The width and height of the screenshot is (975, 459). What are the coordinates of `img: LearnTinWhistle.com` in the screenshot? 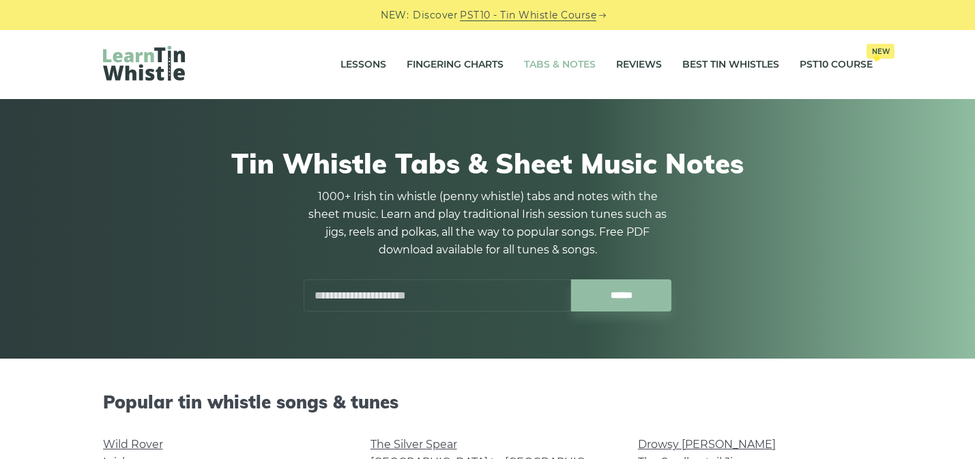 It's located at (144, 63).